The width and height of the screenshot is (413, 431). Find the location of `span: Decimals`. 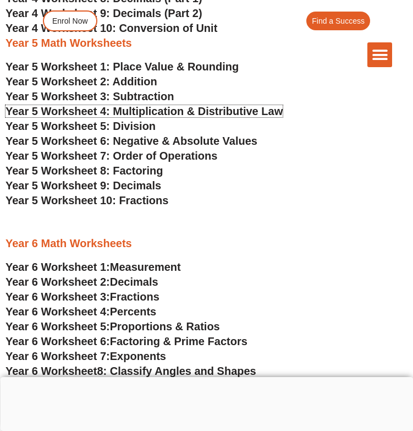

span: Decimals is located at coordinates (134, 282).